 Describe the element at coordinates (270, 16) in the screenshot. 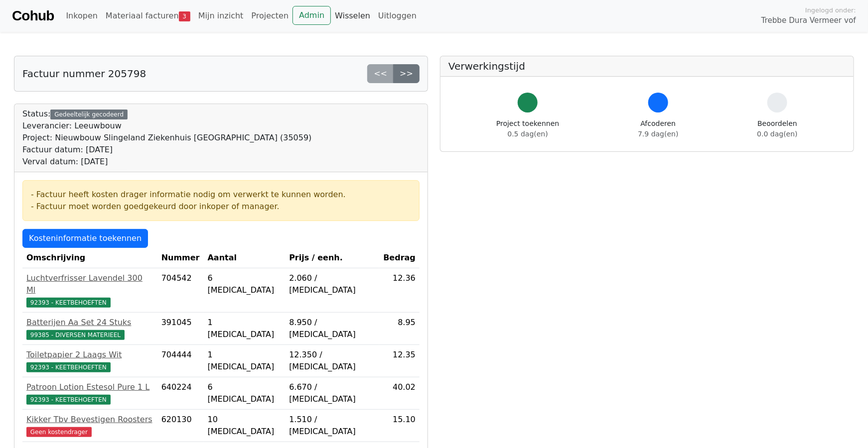

I see `a: Projecten` at that location.